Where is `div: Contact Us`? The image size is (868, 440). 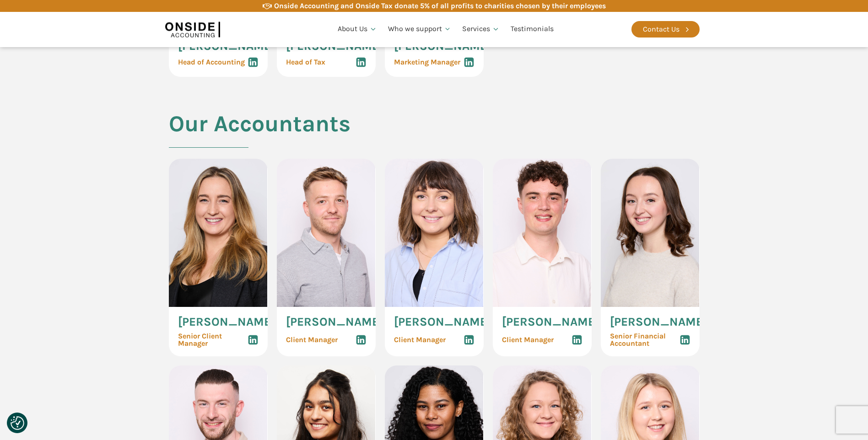
div: Contact Us is located at coordinates (661, 29).